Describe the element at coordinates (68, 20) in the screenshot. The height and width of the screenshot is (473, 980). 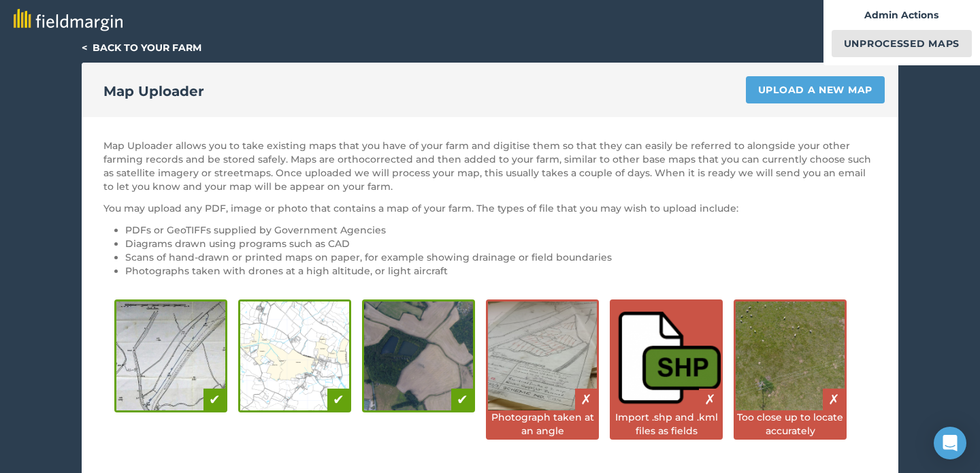
I see `img: fieldmargin logo` at that location.